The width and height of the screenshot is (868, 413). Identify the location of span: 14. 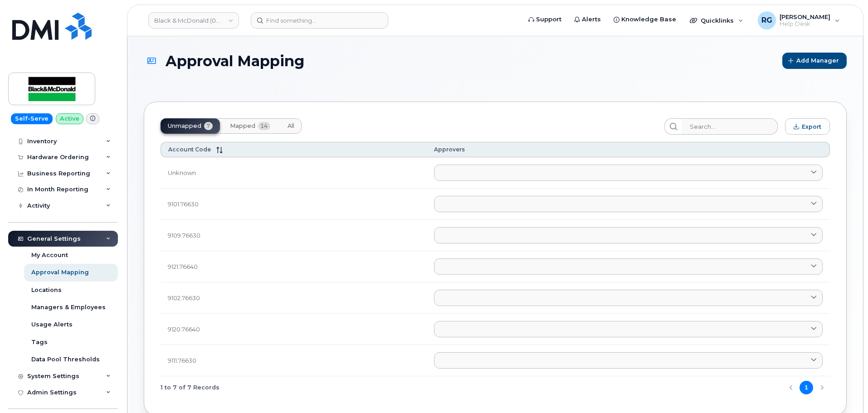
(264, 126).